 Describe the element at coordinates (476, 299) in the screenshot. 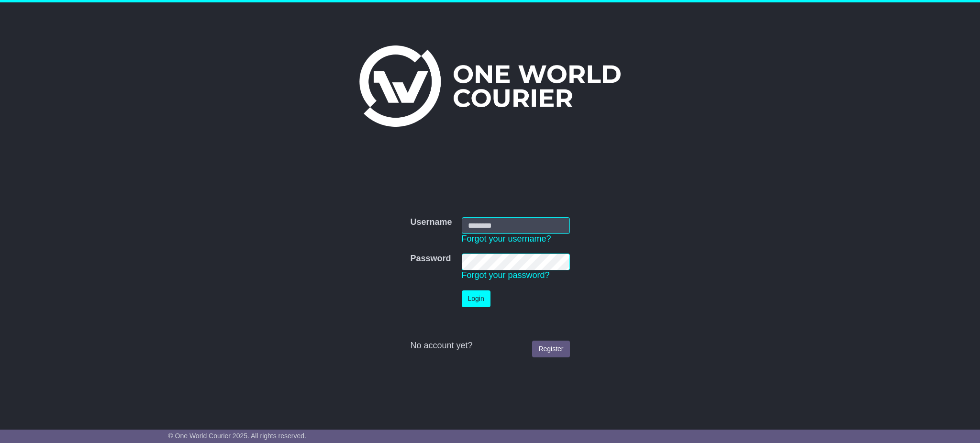

I see `button: Login` at that location.